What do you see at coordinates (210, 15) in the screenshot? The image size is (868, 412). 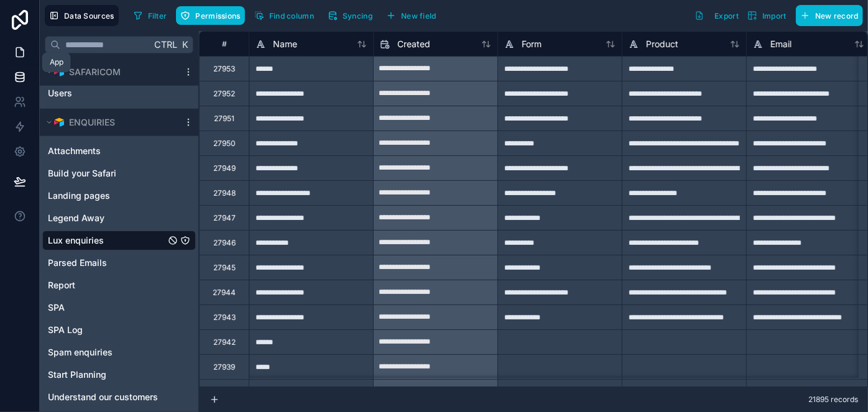 I see `button: Permissions` at bounding box center [210, 15].